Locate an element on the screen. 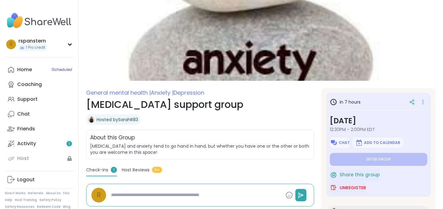 The height and width of the screenshot is (209, 443). a: Host is located at coordinates (39, 158).